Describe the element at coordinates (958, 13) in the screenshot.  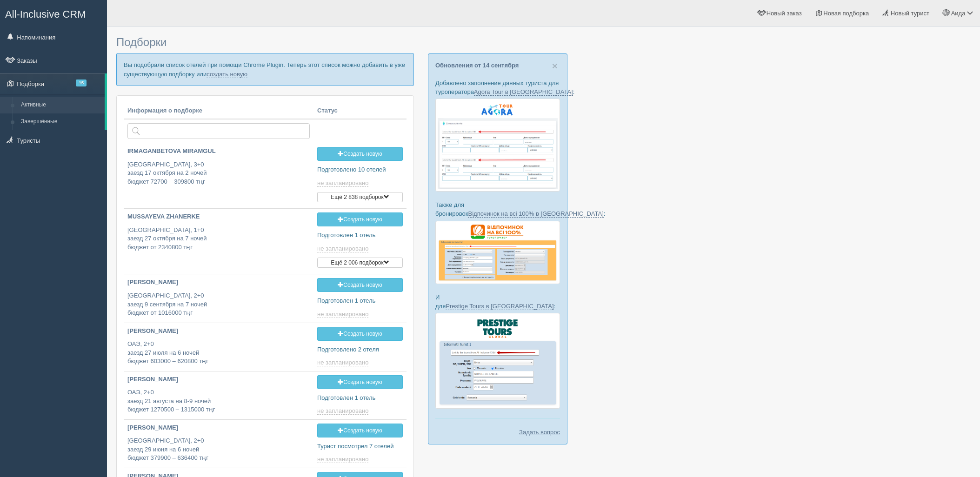
I see `span: Аида` at that location.